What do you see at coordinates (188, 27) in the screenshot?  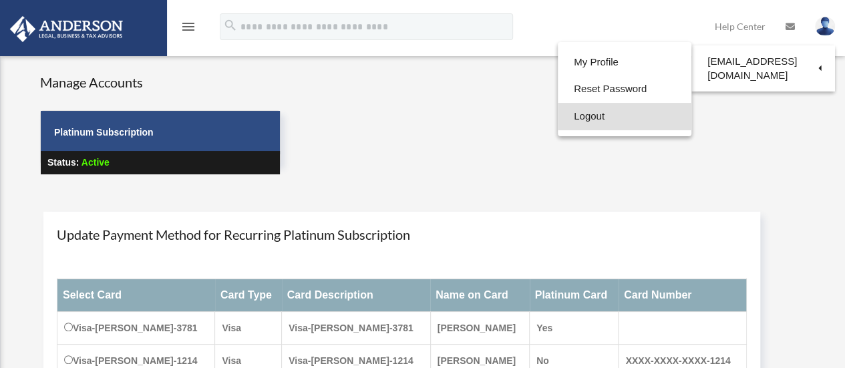 I see `i: menu` at bounding box center [188, 27].